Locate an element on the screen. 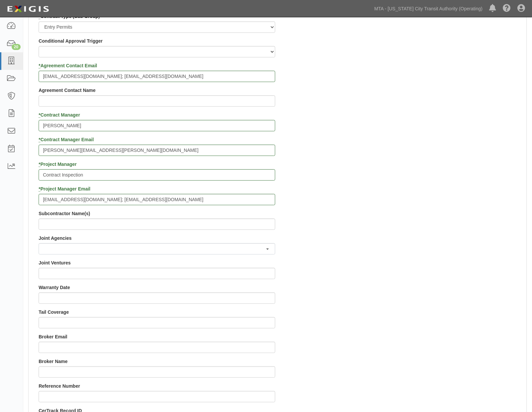 This screenshot has height=412, width=532. label: Broker Email is located at coordinates (53, 337).